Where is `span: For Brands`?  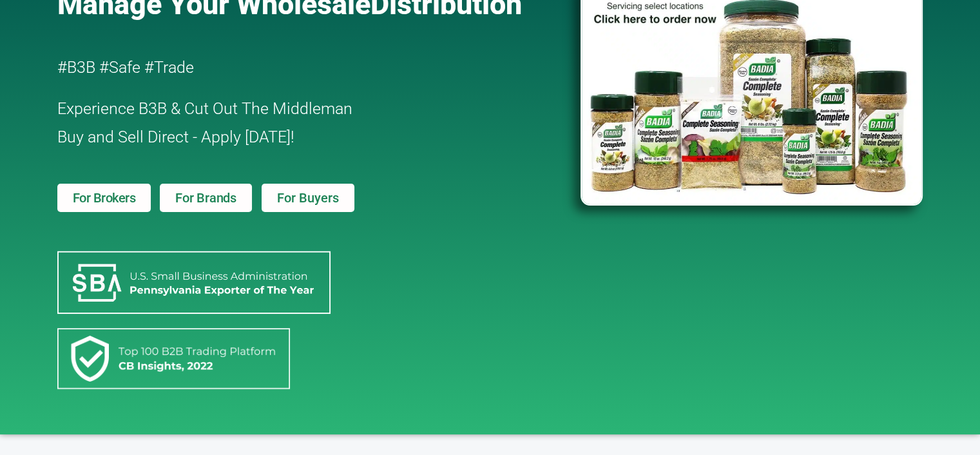
span: For Brands is located at coordinates (206, 198).